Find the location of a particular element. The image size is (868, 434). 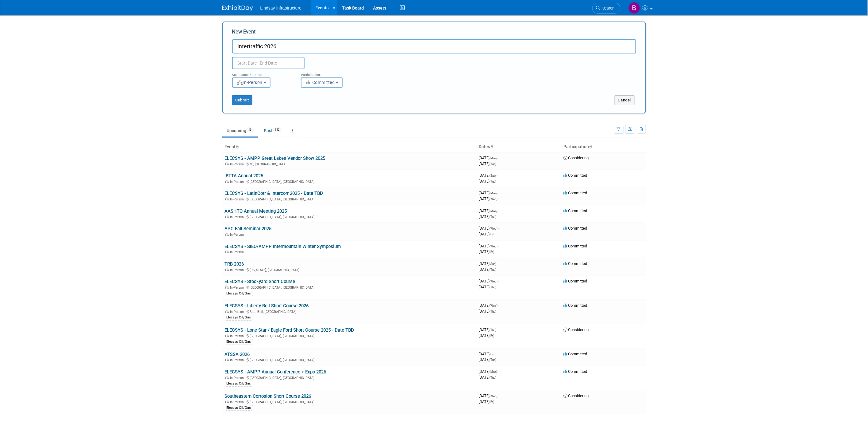

a: ELECSYS - AMPP Annual Conference + Expo 2026 is located at coordinates (275, 372).